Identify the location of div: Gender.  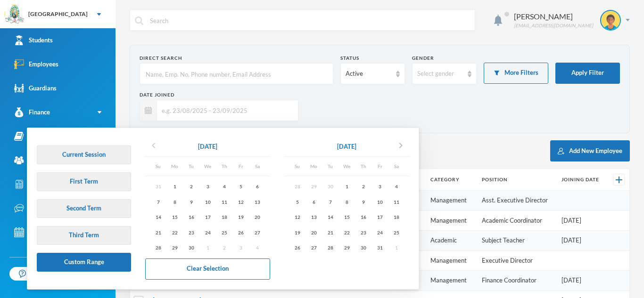
(444, 58).